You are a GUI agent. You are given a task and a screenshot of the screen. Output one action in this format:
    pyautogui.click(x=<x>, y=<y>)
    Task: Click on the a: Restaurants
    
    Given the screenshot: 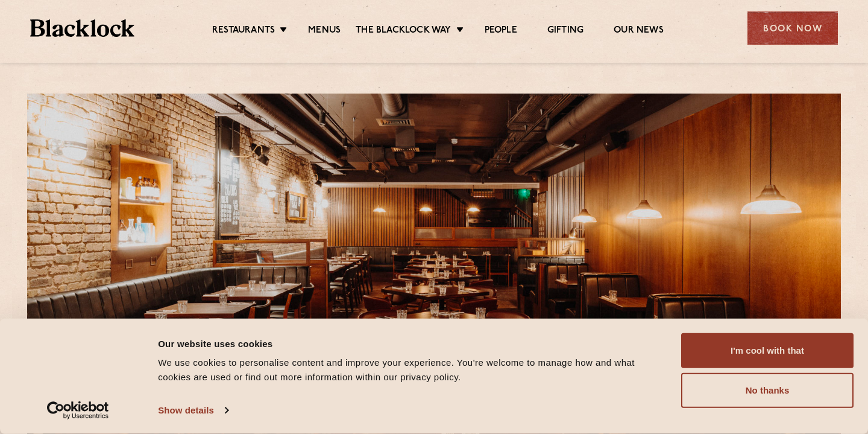 What is the action you would take?
    pyautogui.click(x=243, y=31)
    